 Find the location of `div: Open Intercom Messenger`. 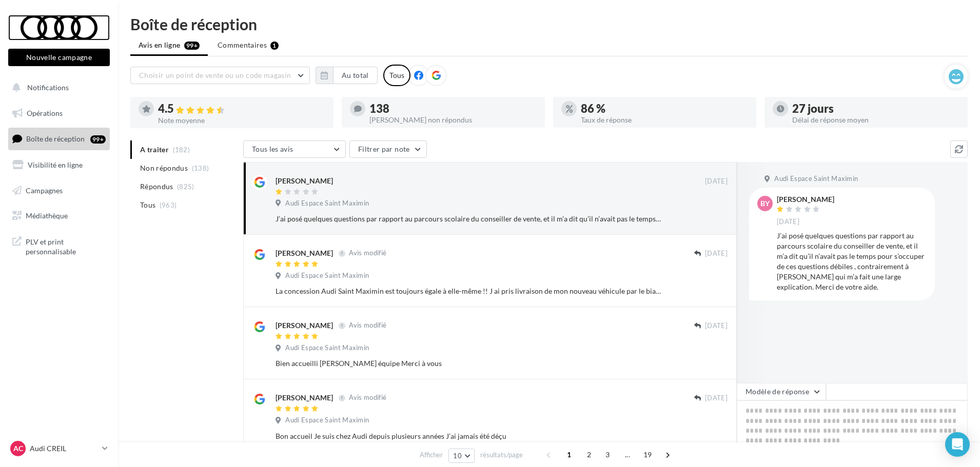

div: Open Intercom Messenger is located at coordinates (957, 444).